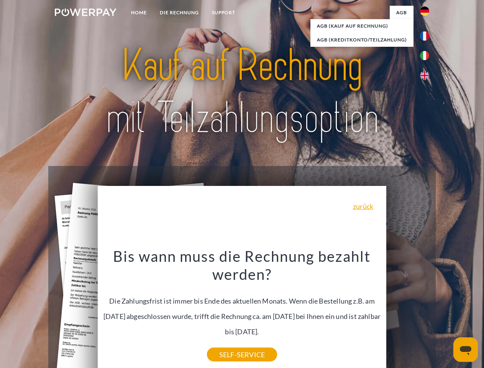 Image resolution: width=484 pixels, height=368 pixels. I want to click on a: SELF-SERVICE, so click(242, 354).